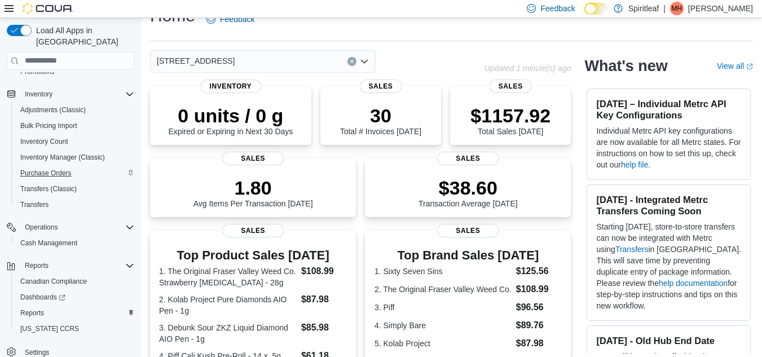 The width and height of the screenshot is (762, 357). Describe the element at coordinates (443, 325) in the screenshot. I see `dt: 4. Simply Bare` at that location.